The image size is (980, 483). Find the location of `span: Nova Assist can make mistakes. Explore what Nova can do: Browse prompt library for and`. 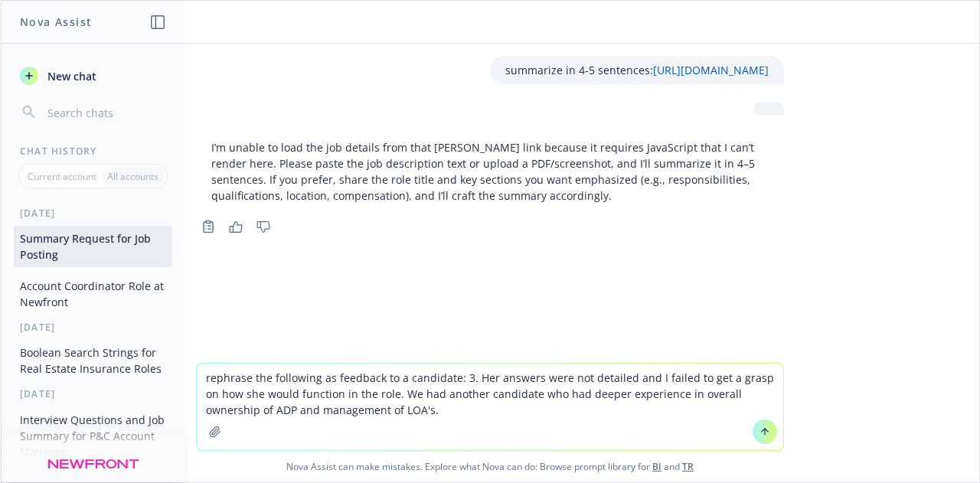

span: Nova Assist can make mistakes. Explore what Nova can do: Browse prompt library for and is located at coordinates (490, 466).